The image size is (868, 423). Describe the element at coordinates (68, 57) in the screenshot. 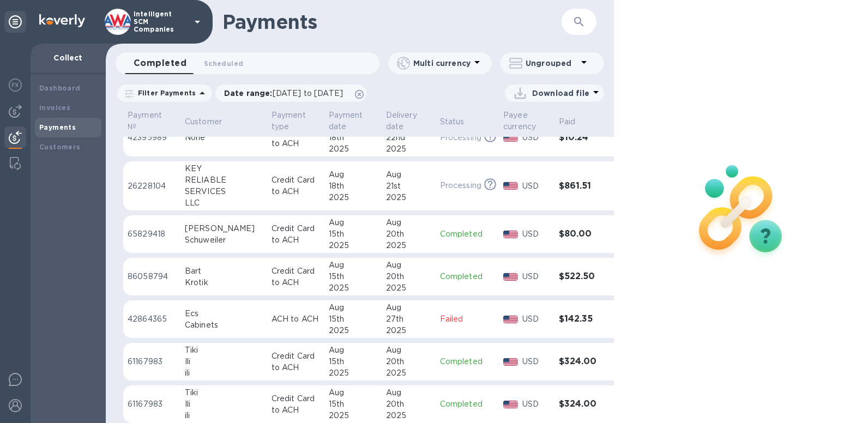

I see `p: Collect` at that location.